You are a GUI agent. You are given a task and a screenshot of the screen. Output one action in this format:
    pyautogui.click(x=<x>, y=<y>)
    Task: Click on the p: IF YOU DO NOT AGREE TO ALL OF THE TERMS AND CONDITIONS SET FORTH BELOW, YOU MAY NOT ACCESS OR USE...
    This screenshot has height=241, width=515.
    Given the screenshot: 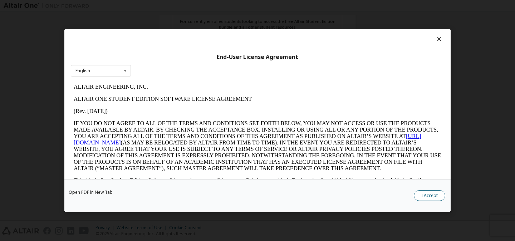 What is the action you would take?
    pyautogui.click(x=187, y=65)
    